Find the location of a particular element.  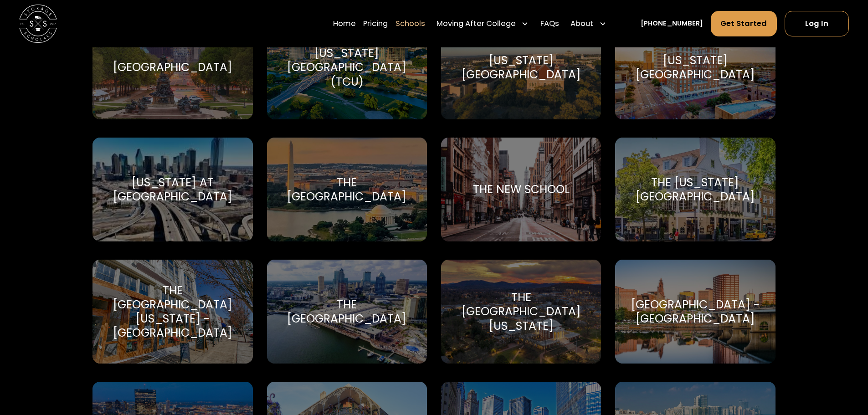

a: Home is located at coordinates (345, 24).